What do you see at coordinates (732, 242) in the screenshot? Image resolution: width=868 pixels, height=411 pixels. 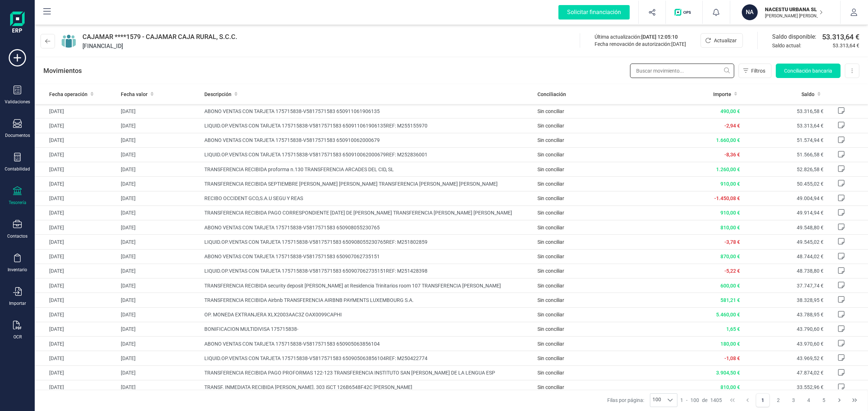 I see `span: -3,78 €` at bounding box center [732, 242].